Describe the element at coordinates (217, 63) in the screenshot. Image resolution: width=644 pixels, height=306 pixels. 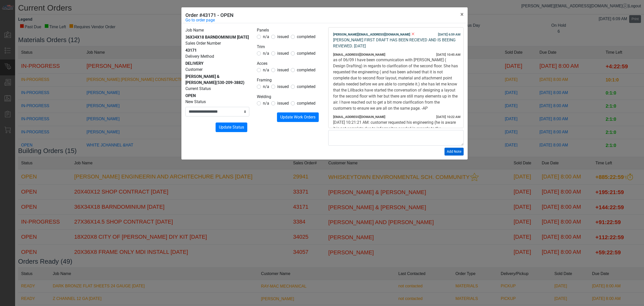
I see `div: DELIVERY` at that location.